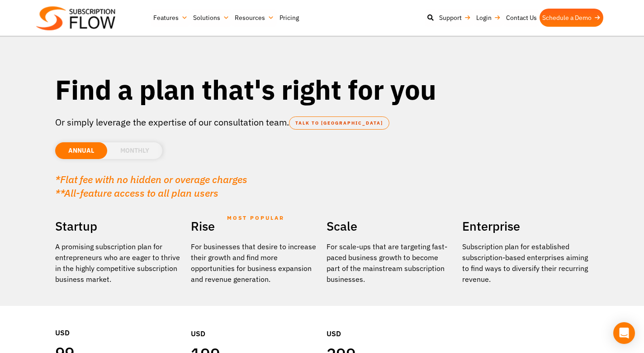 The width and height of the screenshot is (644, 353). What do you see at coordinates (526, 263) in the screenshot?
I see `p: Subscription plan for established subscription-based enterprises aiming to find ways to diversify...` at bounding box center [526, 263].